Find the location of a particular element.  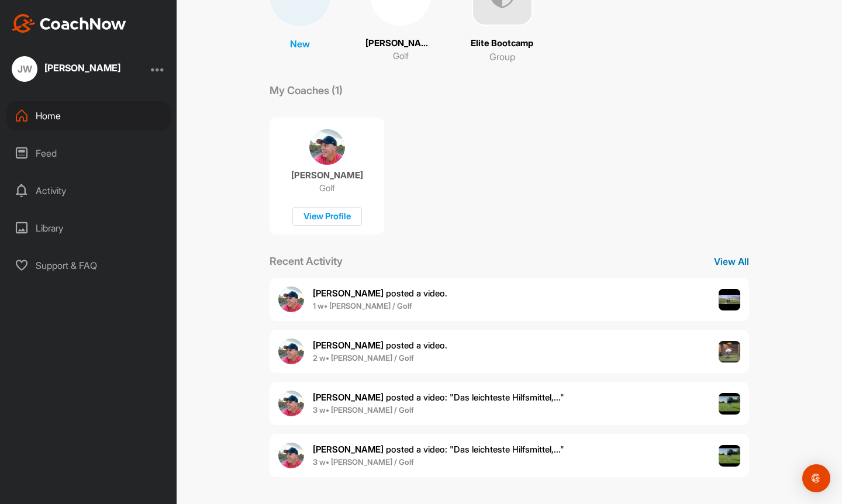

p: Recent Activity is located at coordinates (306, 261).